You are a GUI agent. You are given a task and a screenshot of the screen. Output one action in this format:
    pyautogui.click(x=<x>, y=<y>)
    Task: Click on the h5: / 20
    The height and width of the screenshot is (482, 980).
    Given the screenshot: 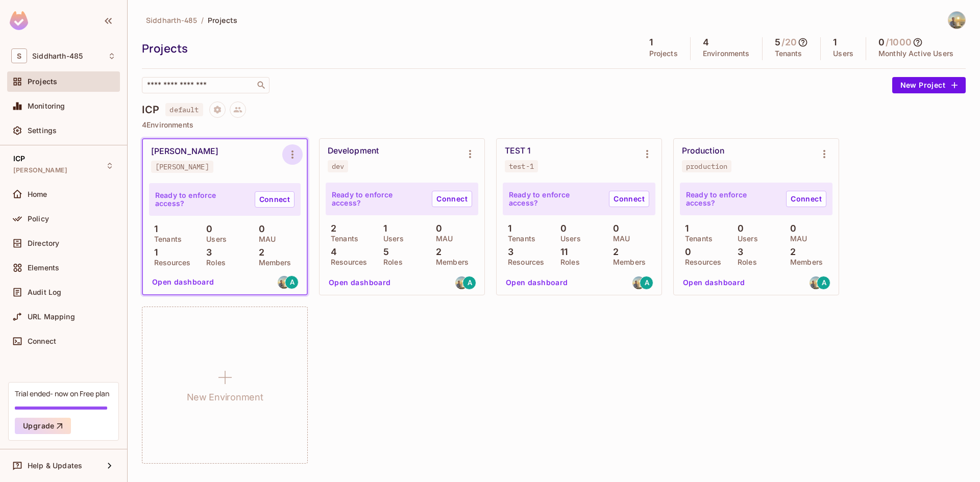 What is the action you would take?
    pyautogui.click(x=789, y=43)
    